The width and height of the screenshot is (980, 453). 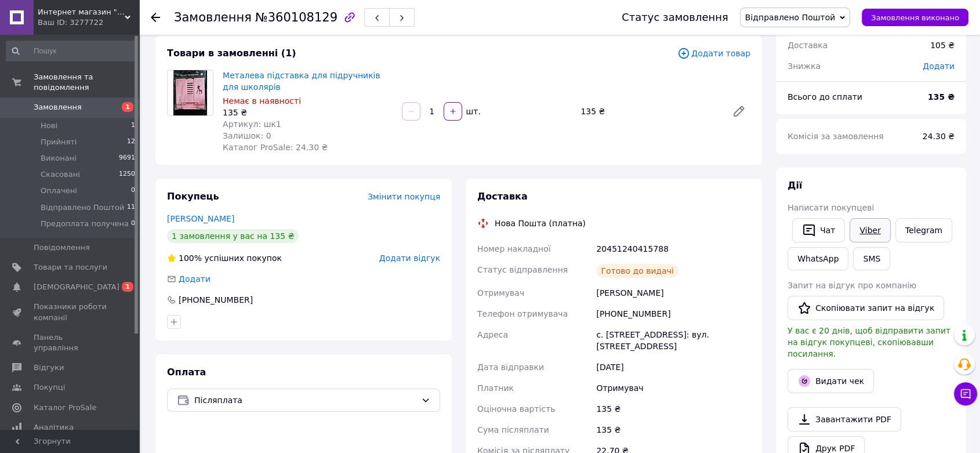 I want to click on b: 135 ₴, so click(x=941, y=97).